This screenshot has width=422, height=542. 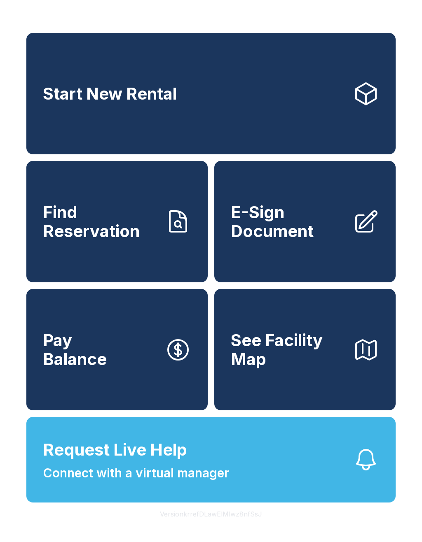 I want to click on a: E-Sign Document, so click(x=305, y=222).